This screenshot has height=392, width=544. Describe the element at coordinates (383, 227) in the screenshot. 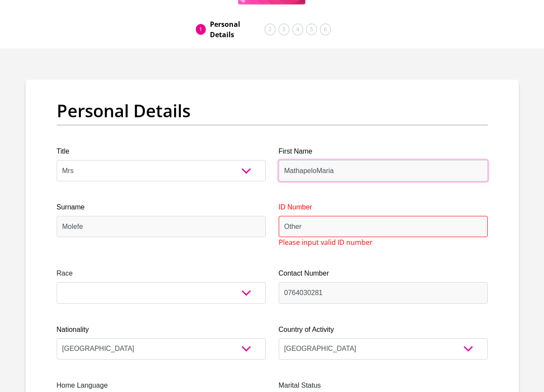

I see `input: ID Number` at that location.